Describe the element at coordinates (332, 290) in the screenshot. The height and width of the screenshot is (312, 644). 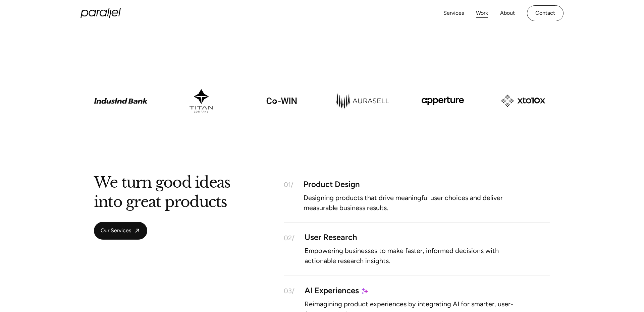
I see `div: AI Experiences` at that location.